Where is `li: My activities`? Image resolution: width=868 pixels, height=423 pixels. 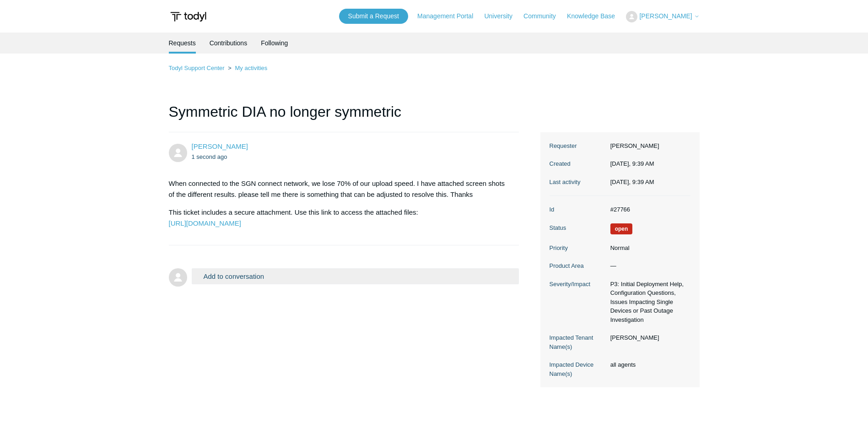
li: My activities is located at coordinates (247, 68).